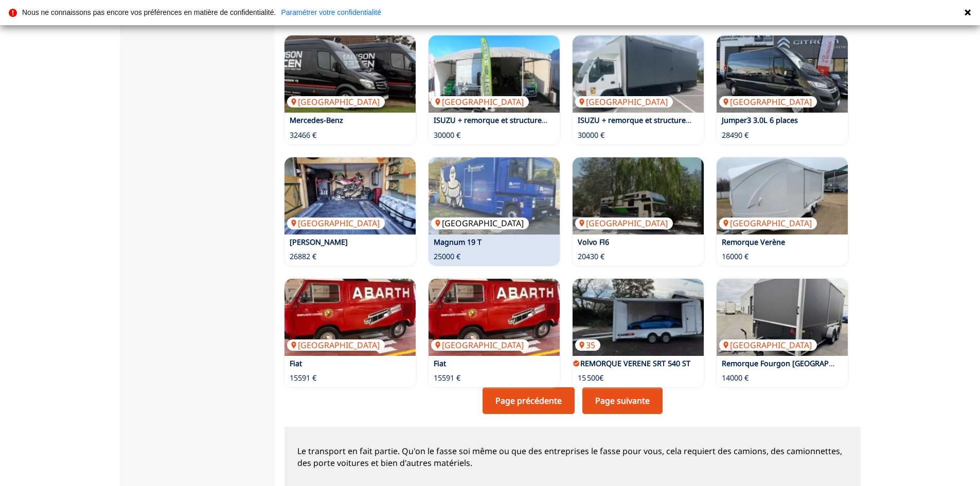 This screenshot has height=486, width=980. Describe the element at coordinates (782, 196) in the screenshot. I see `img: Remorque Verène` at that location.